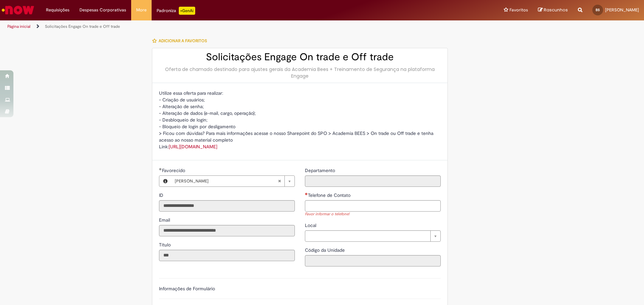 This screenshot has height=305, width=644. What do you see at coordinates (325, 250) in the screenshot?
I see `label: Somente leitura - Código da Unidade` at bounding box center [325, 250].